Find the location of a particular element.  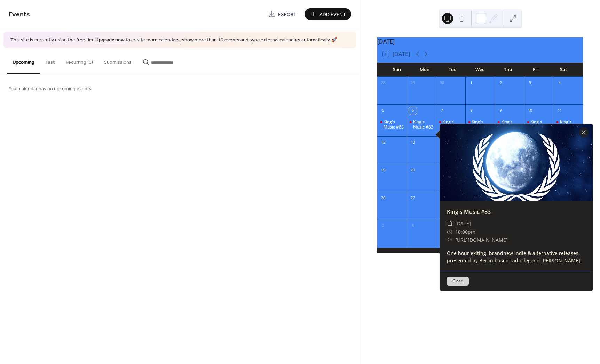

div: 26 is located at coordinates (384, 198).